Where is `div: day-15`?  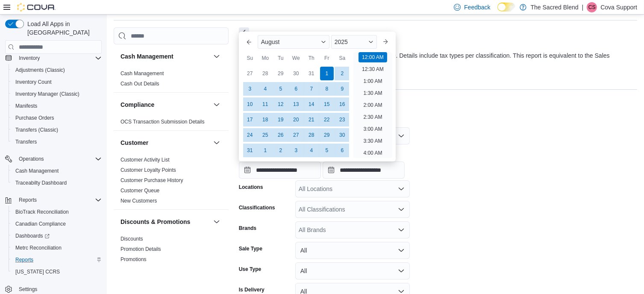 div: day-15 is located at coordinates (327, 104).